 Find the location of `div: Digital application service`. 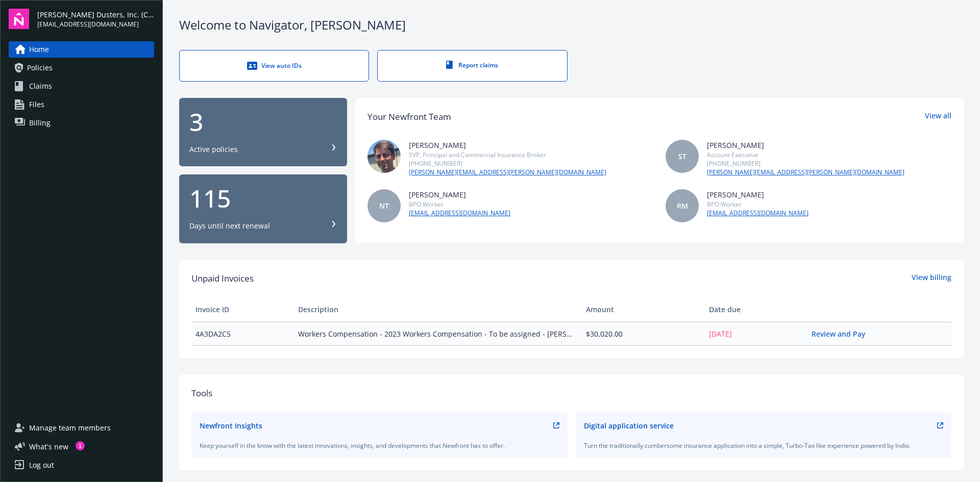

div: Digital application service is located at coordinates (629, 425).